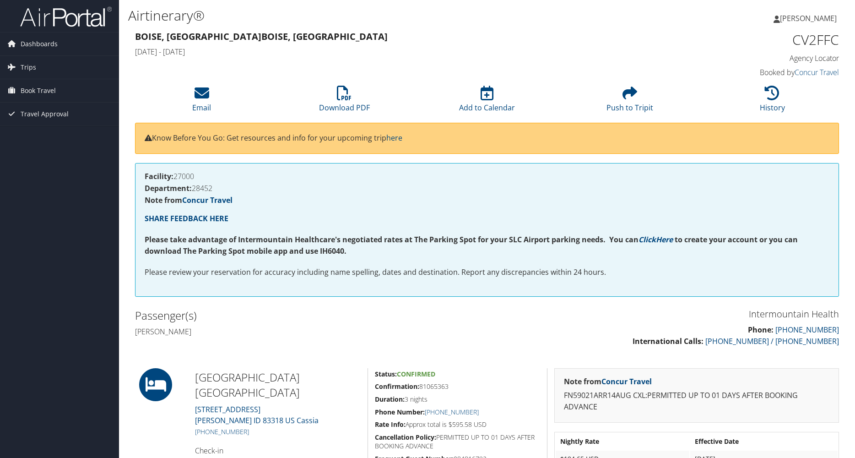 The image size is (855, 458). What do you see at coordinates (39, 44) in the screenshot?
I see `span: Dashboards` at bounding box center [39, 44].